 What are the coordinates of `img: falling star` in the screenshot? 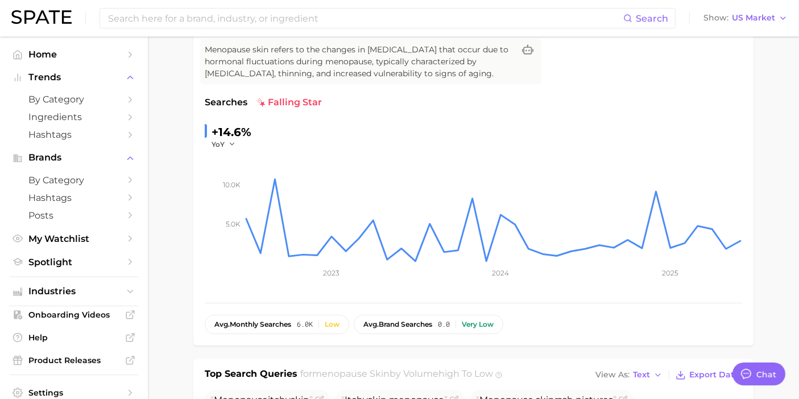 It's located at (261, 102).